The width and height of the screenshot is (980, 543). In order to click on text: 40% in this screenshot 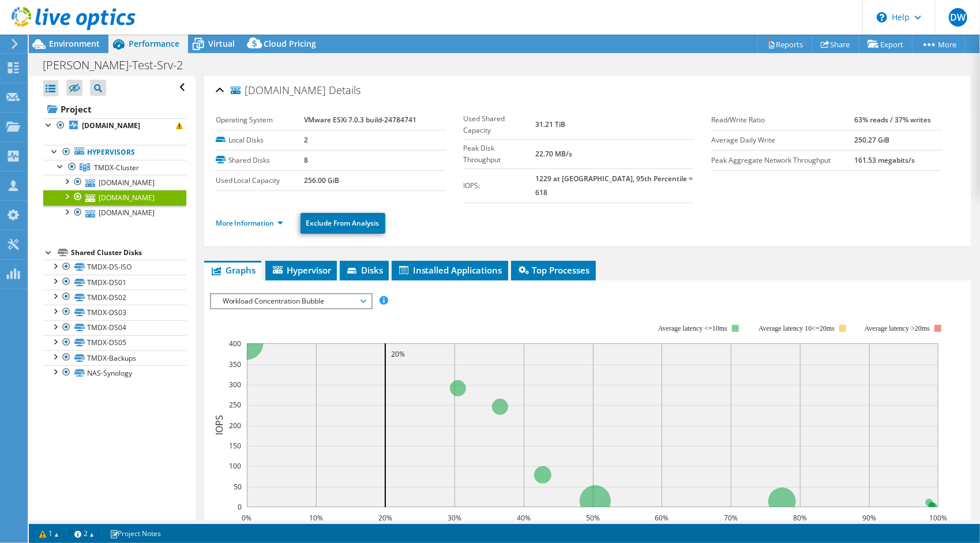, I will do `click(524, 517)`.